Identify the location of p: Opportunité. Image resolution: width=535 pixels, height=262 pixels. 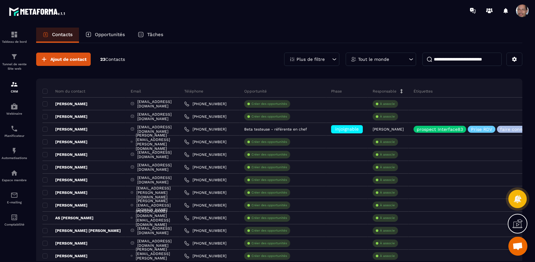
(255, 91).